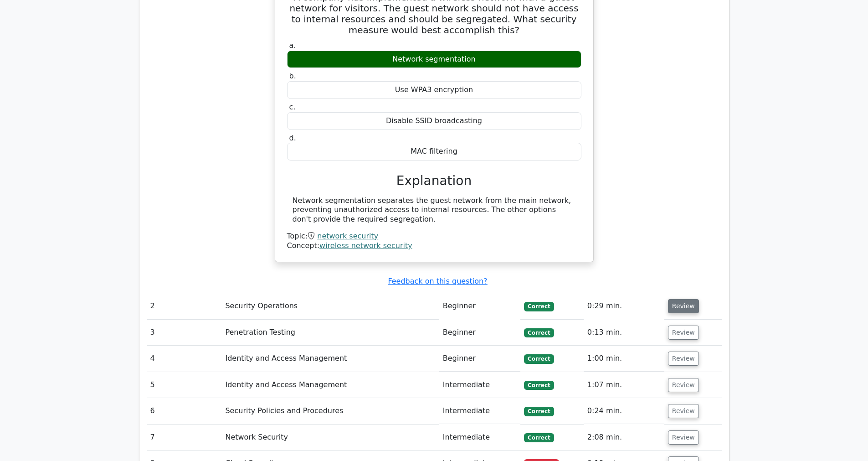 The width and height of the screenshot is (868, 461). I want to click on td: Network Security, so click(330, 437).